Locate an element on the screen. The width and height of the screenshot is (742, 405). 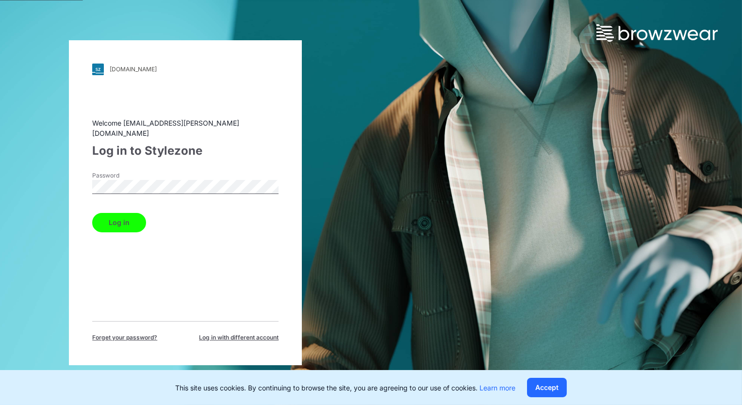
button: Accept is located at coordinates (547, 388).